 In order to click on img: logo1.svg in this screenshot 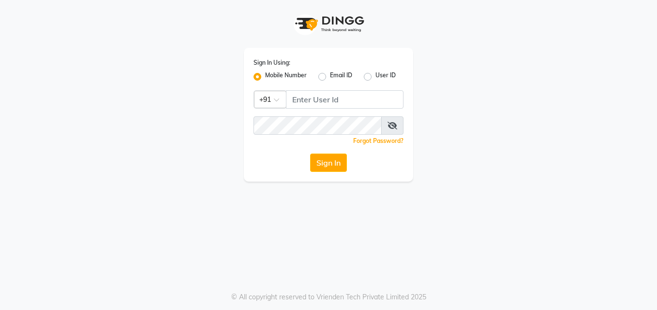, I will do `click(328, 24)`.